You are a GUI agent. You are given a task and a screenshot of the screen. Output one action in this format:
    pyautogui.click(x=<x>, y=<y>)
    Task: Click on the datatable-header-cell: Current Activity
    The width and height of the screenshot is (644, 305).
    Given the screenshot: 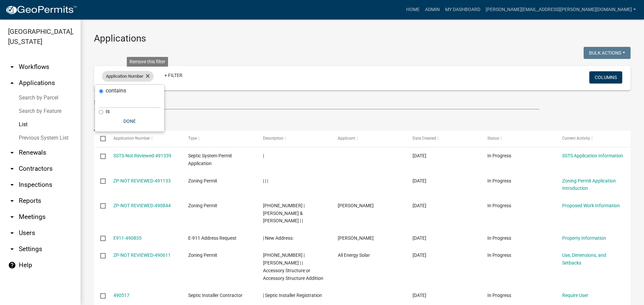 What is the action you would take?
    pyautogui.click(x=593, y=138)
    